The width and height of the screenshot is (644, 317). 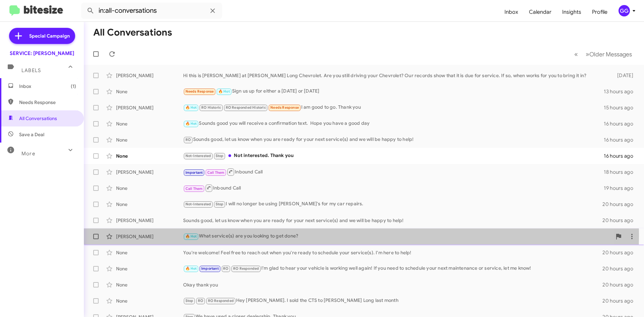 I want to click on span: RO Historic, so click(x=211, y=107).